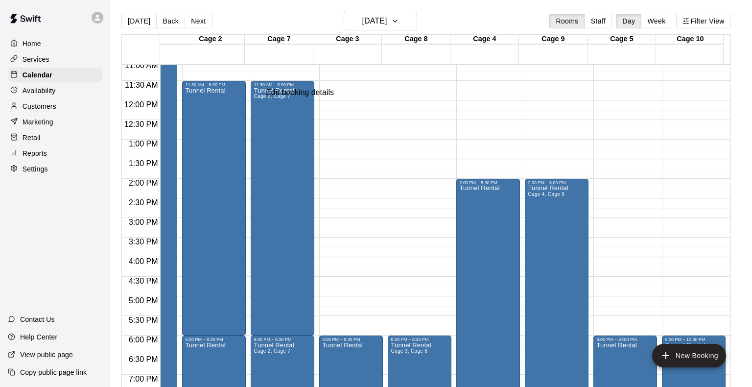 This screenshot has height=387, width=752. What do you see at coordinates (416, 39) in the screenshot?
I see `div: Cage 8` at bounding box center [416, 39].